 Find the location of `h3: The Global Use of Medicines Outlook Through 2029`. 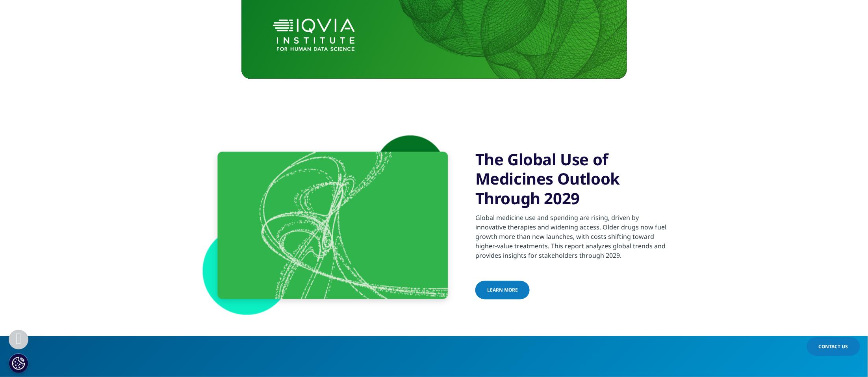

h3: The Global Use of Medicines Outlook Through 2029 is located at coordinates (571, 179).